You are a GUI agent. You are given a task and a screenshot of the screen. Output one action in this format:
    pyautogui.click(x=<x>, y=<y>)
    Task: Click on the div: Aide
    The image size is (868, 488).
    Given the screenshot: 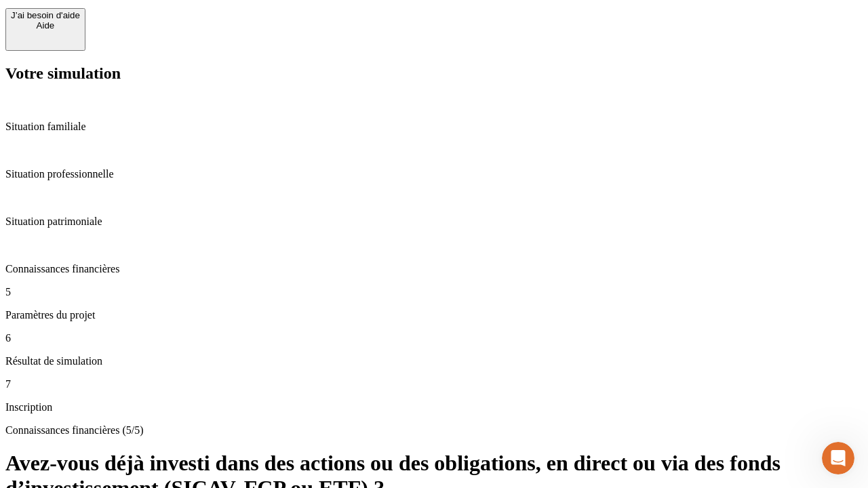 What is the action you would take?
    pyautogui.click(x=45, y=25)
    